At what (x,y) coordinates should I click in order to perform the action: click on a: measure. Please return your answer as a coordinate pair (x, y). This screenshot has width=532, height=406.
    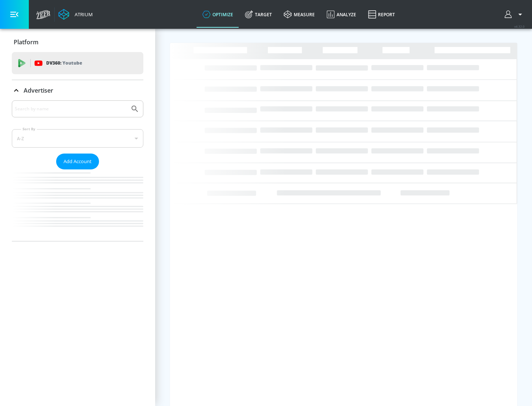
    Looking at the image, I should click on (299, 14).